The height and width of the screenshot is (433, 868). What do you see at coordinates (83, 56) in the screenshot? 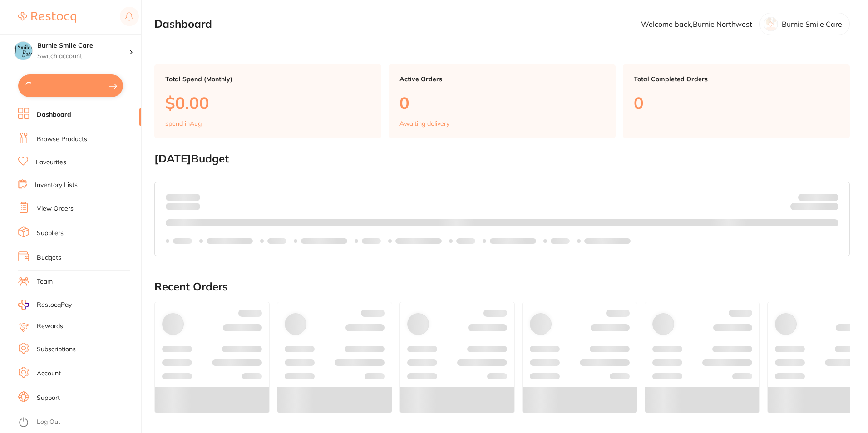
I see `p: Switch account` at bounding box center [83, 56].